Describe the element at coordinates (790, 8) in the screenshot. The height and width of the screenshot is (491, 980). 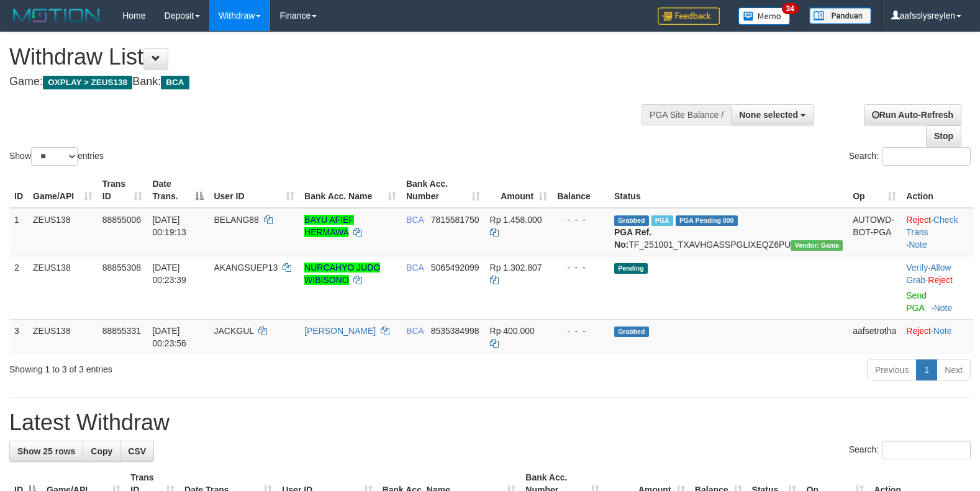
I see `span: 34` at that location.